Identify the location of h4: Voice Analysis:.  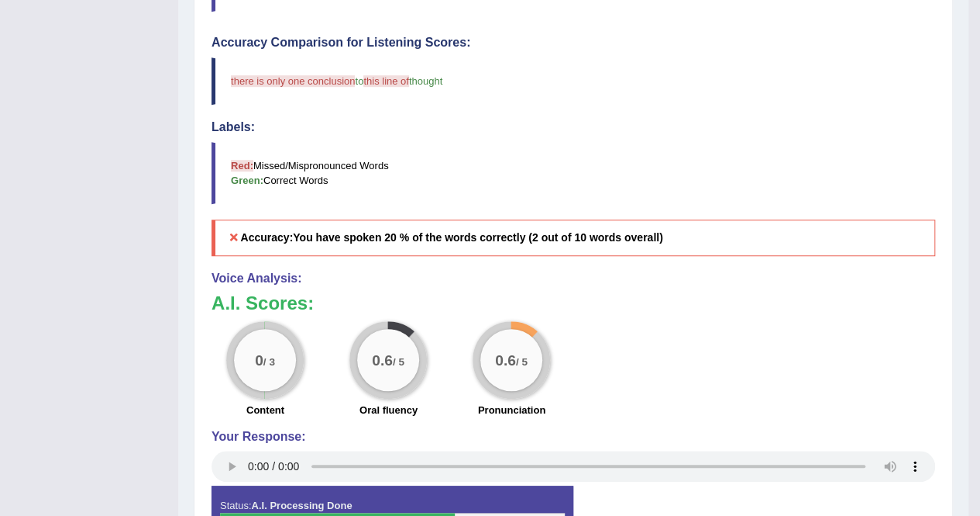
(573, 278).